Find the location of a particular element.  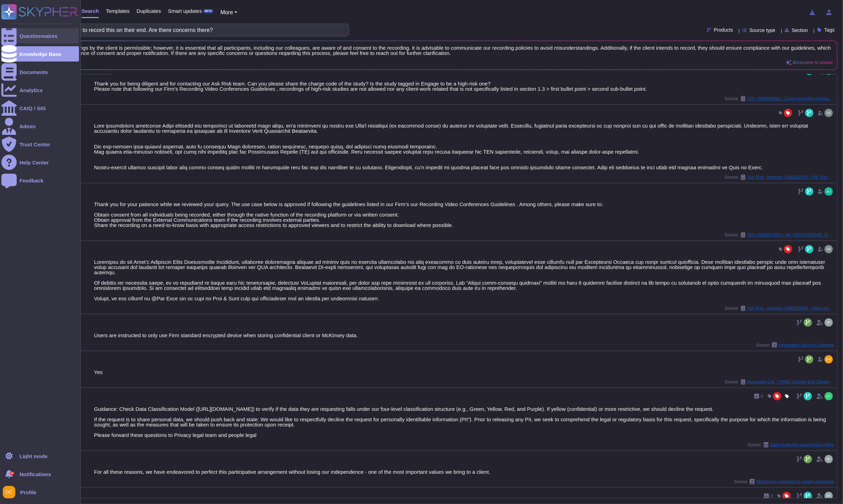

span: N/A / 0000020881 - Zoom recording permissions is located at coordinates (790, 98).